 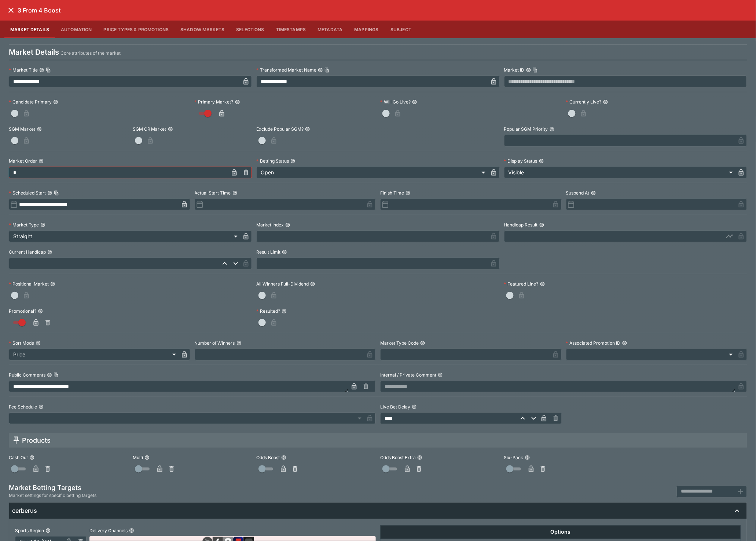 What do you see at coordinates (284, 311) in the screenshot?
I see `button: Resulted?` at bounding box center [284, 311].